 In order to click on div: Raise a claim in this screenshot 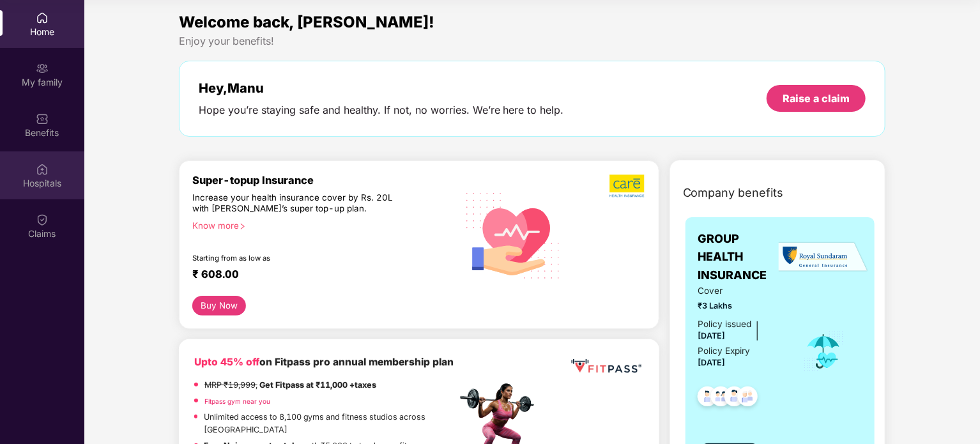, I will do `click(816, 99)`.